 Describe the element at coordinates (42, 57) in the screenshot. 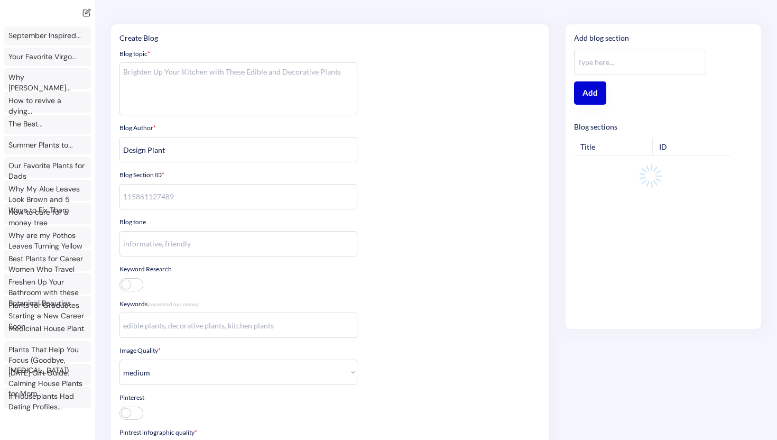

I see `div: Your Favorite Virgo...` at that location.